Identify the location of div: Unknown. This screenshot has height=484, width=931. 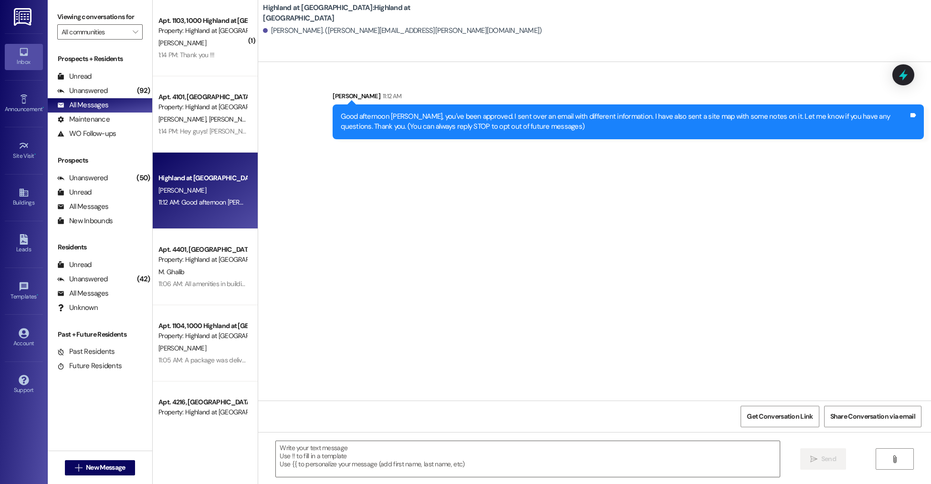
(77, 308).